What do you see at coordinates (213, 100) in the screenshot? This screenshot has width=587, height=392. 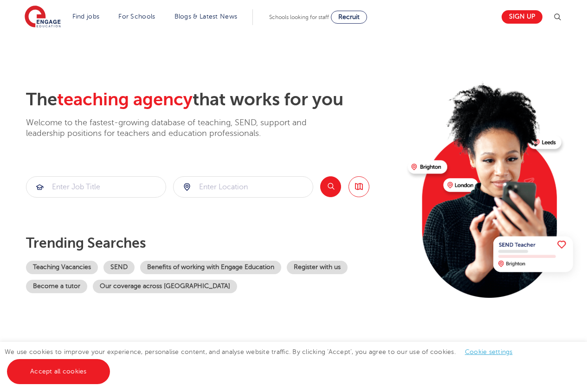 I see `h2: The that works for you` at bounding box center [213, 100].